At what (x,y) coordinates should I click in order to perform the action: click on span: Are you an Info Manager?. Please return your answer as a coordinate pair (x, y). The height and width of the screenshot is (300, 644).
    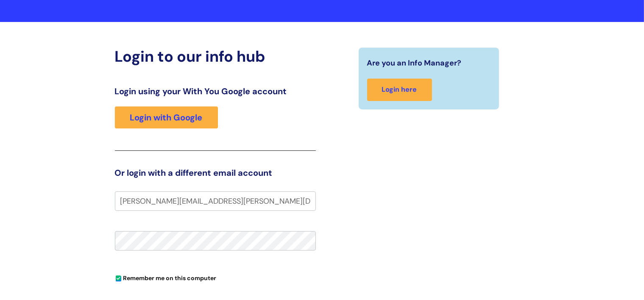
    Looking at the image, I should click on (414, 63).